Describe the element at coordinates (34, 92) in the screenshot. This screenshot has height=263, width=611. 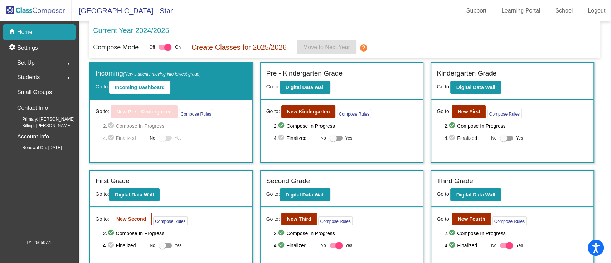
I see `p: Small Groups` at that location.